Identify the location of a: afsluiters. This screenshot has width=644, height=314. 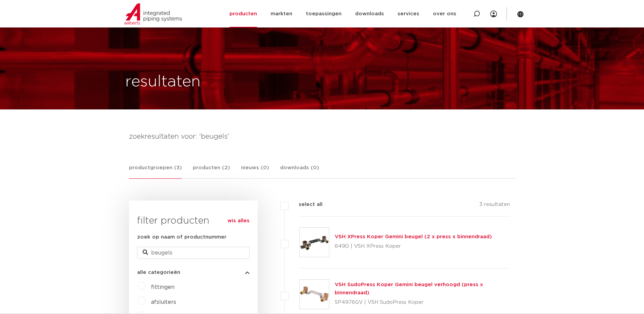
(164, 302).